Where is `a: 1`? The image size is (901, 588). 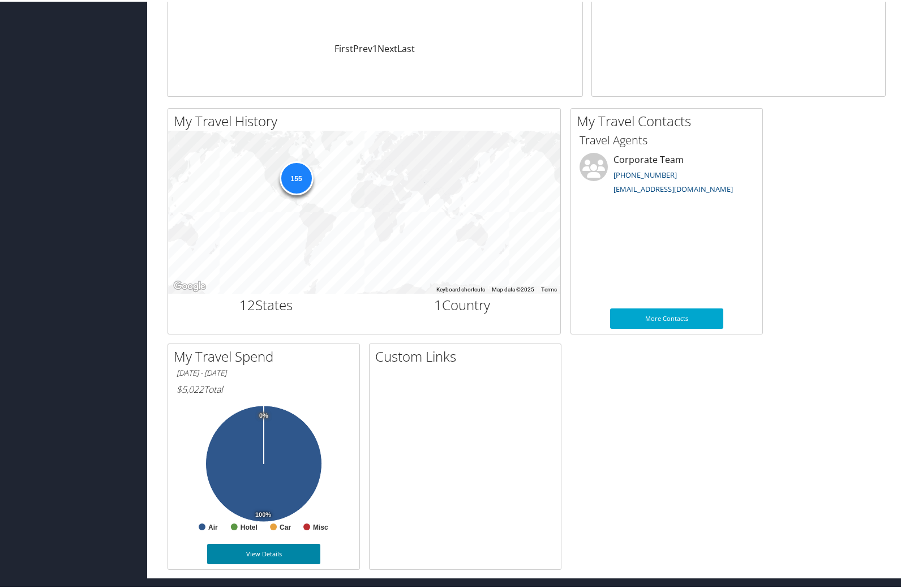 a: 1 is located at coordinates (375, 47).